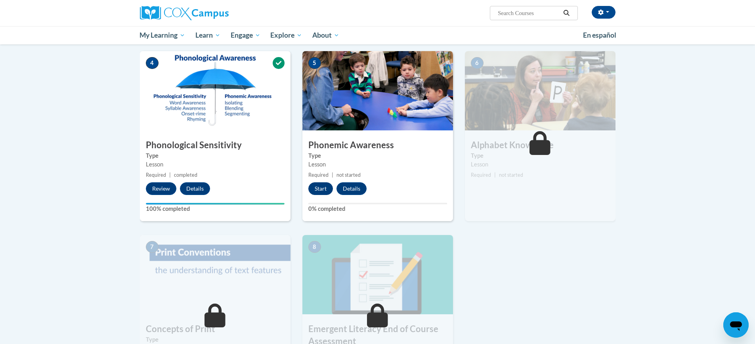  What do you see at coordinates (529, 13) in the screenshot?
I see `input: Search Courses` at bounding box center [529, 13].